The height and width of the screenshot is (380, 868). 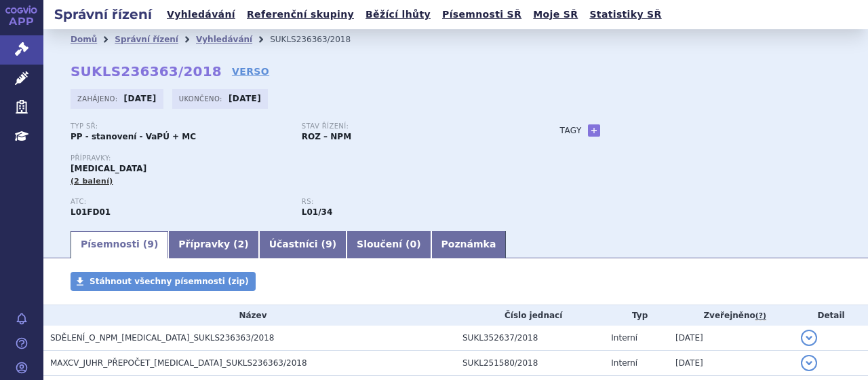 What do you see at coordinates (169, 281) in the screenshot?
I see `span: Stáhnout všechny písemnosti (zip)` at bounding box center [169, 281].